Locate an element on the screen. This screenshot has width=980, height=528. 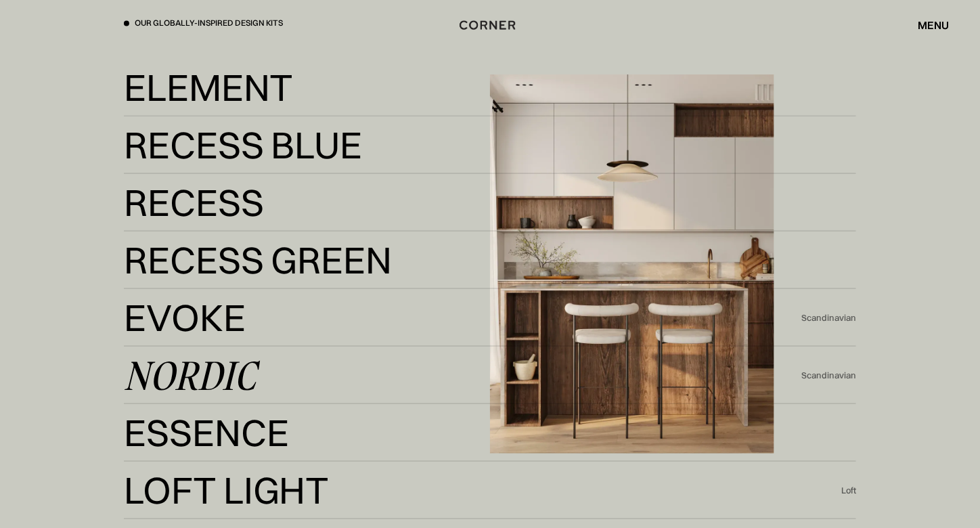
a: home is located at coordinates (489, 25).